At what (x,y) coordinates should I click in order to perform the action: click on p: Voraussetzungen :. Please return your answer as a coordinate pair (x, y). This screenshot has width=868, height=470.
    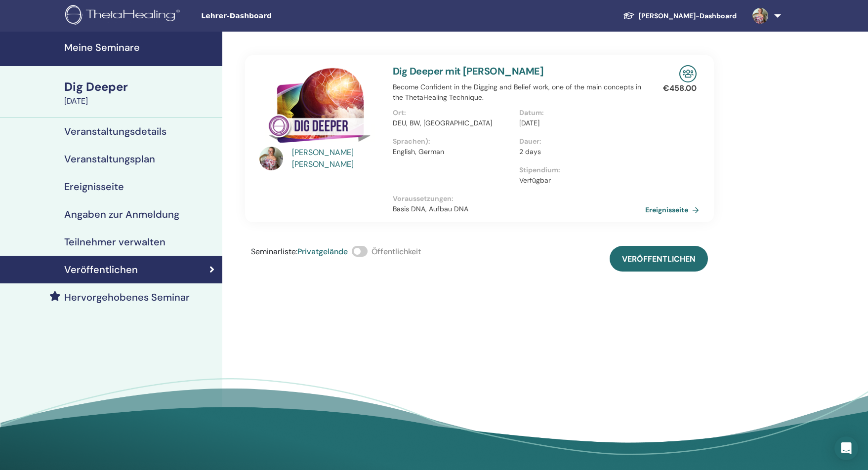
    Looking at the image, I should click on (519, 198).